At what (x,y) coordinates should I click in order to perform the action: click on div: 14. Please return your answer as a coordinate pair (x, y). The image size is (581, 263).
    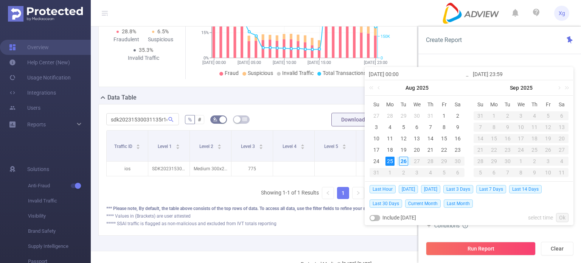
    Looking at the image, I should click on (431, 139).